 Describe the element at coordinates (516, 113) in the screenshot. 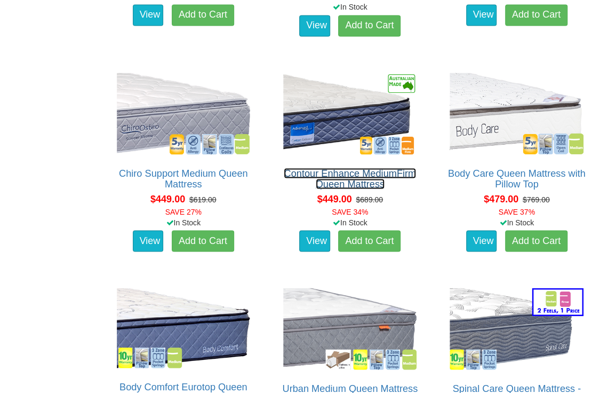

I see `img: Body Care Queen Mattress with Pillow Top` at that location.